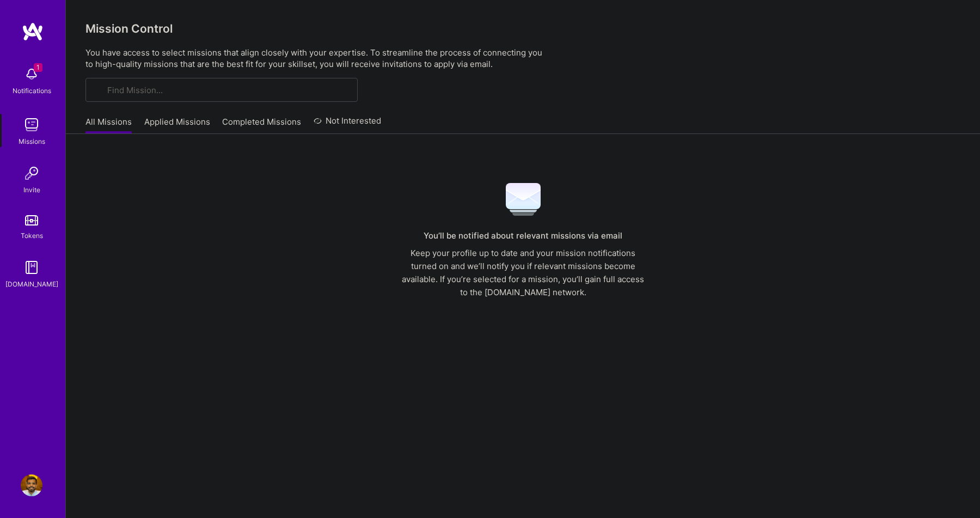  What do you see at coordinates (38, 67) in the screenshot?
I see `span: 1` at bounding box center [38, 67].